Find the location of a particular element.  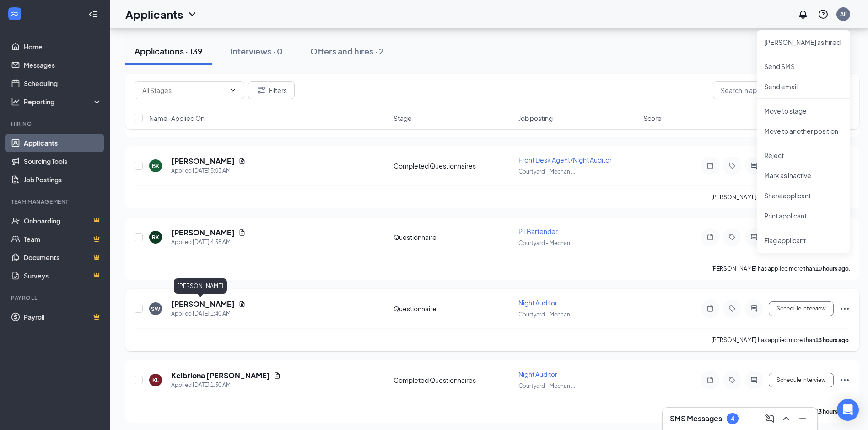

svg: Filter is located at coordinates (262, 90).